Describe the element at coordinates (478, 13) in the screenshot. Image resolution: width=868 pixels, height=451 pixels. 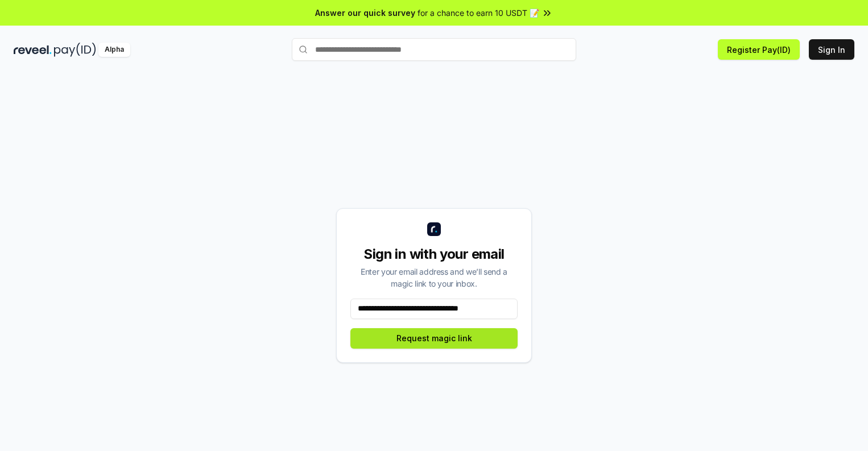
I see `span: for a chance to earn 10 USDT 📝` at that location.